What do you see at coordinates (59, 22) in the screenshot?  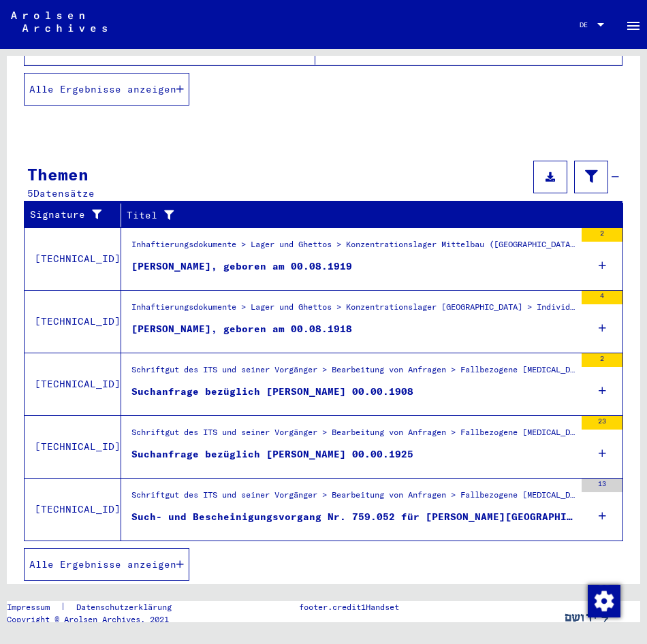 I see `img: Arolsen_neg.svg` at bounding box center [59, 22].